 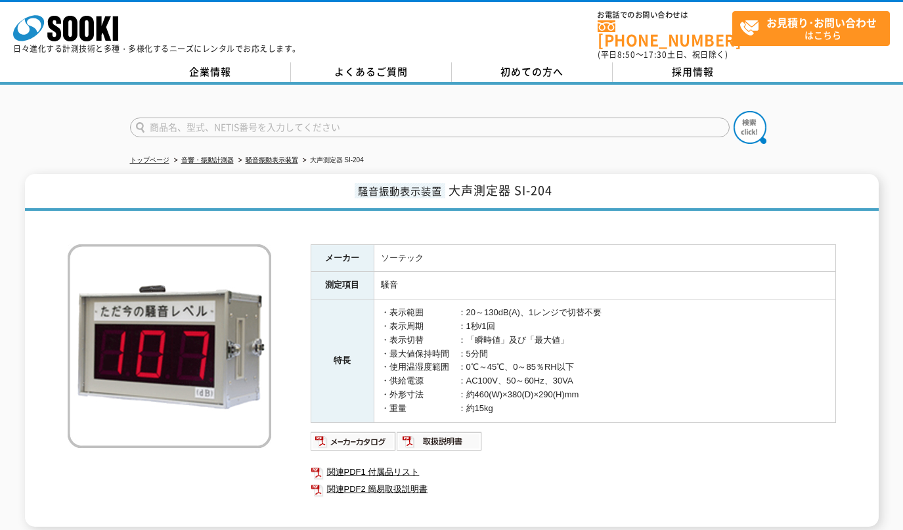 What do you see at coordinates (811, 28) in the screenshot?
I see `a: お見積り･お問い合わせはこちら` at bounding box center [811, 28].